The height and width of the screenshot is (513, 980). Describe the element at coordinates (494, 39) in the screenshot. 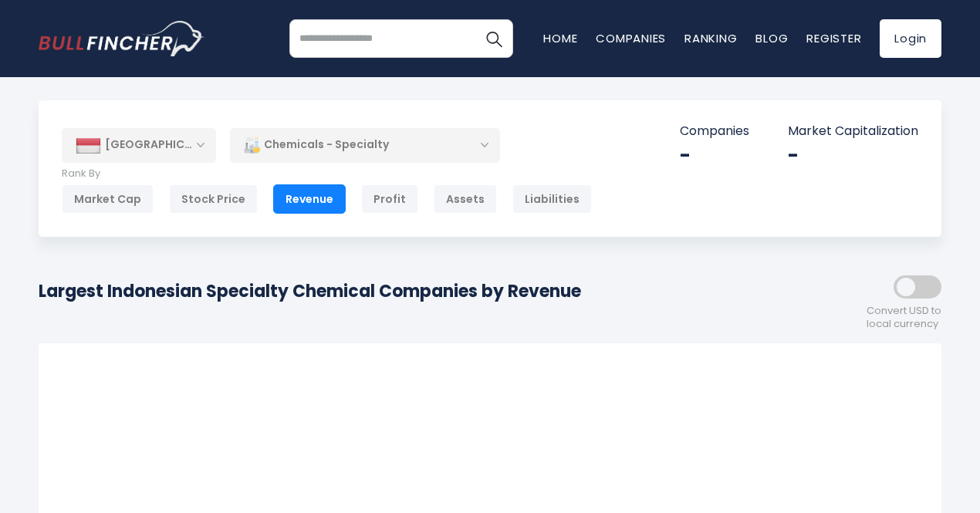

I see `button: Search` at that location.